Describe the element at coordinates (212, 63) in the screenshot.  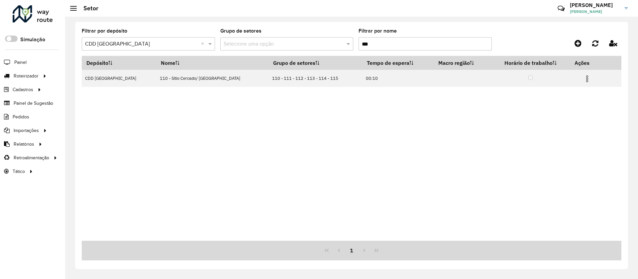
I see `th: Nome` at that location.